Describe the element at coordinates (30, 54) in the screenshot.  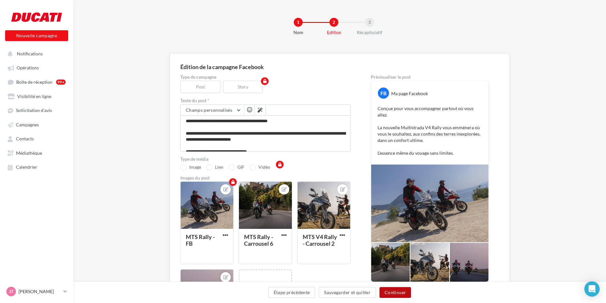
I see `span: Notifications` at that location.